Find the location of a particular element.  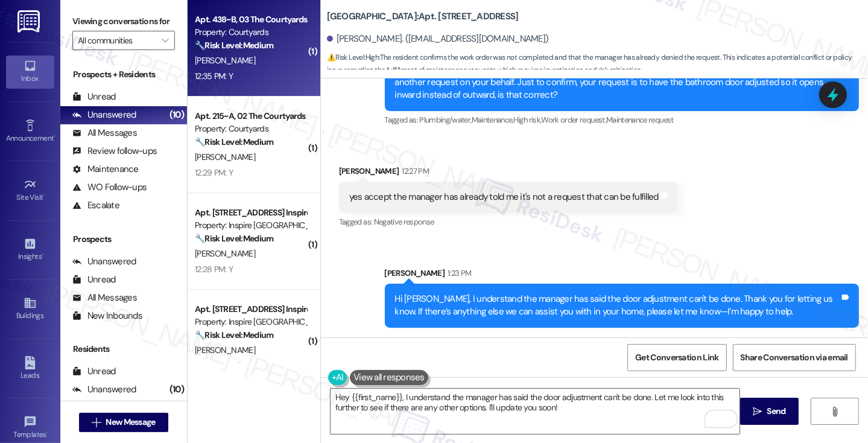

input: All communities is located at coordinates (116, 40).